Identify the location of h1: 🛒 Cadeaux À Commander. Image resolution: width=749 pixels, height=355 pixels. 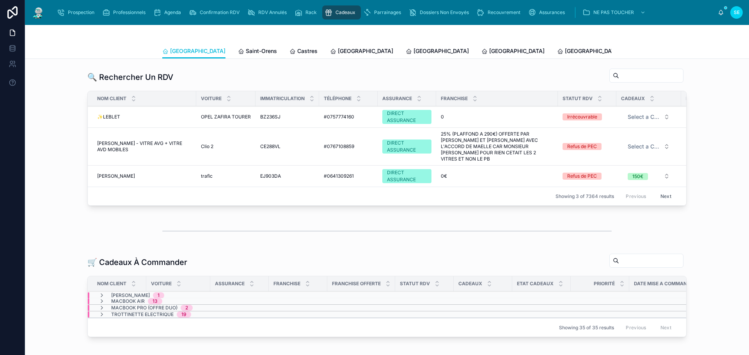
(137, 263).